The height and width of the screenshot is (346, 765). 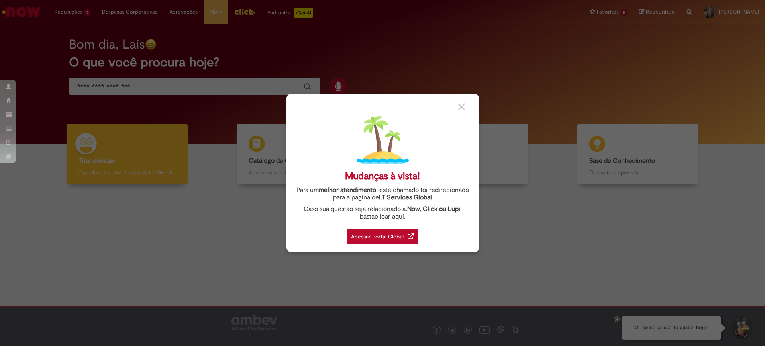 I want to click on div: Mudanças à vista!, so click(x=383, y=176).